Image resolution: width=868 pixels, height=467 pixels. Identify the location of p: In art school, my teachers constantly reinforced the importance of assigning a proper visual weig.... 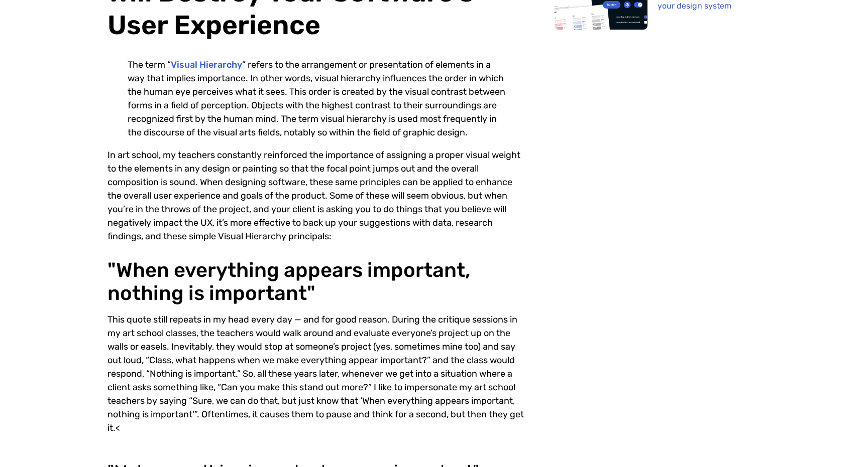
(317, 196).